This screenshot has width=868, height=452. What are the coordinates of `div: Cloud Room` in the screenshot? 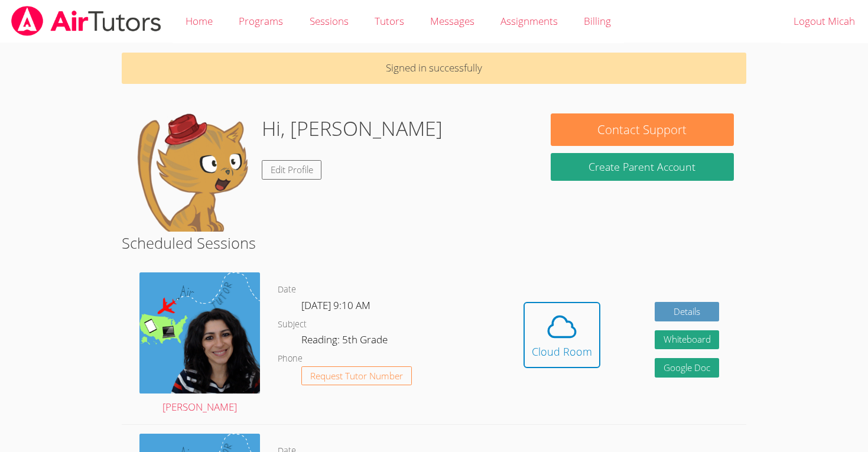 It's located at (562, 352).